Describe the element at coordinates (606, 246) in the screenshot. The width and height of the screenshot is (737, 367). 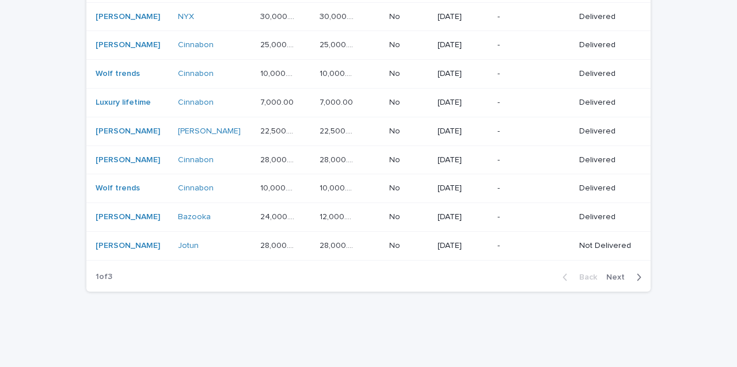
I see `p: Not Delivered` at that location.